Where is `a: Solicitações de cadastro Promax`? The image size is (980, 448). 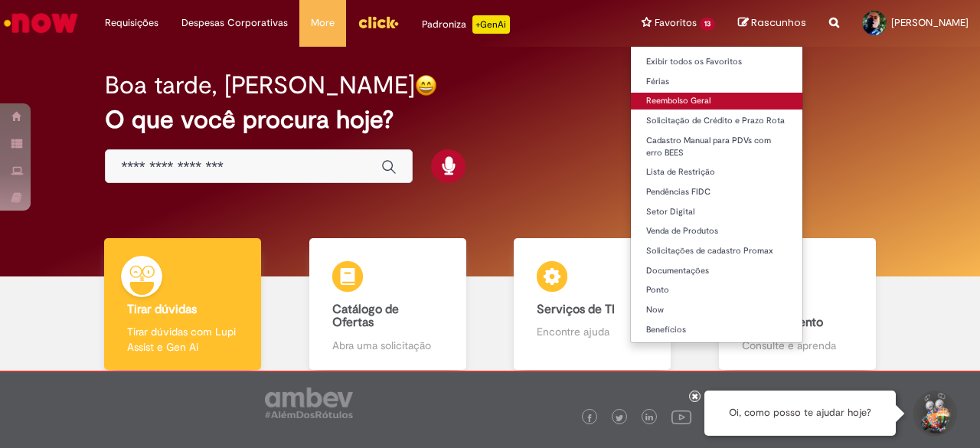
a: Solicitações de cadastro Promax is located at coordinates (717, 251).